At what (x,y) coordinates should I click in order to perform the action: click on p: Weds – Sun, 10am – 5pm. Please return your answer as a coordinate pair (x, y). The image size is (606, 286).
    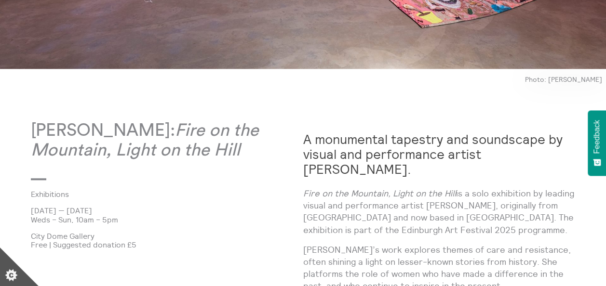
    Looking at the image, I should click on (167, 220).